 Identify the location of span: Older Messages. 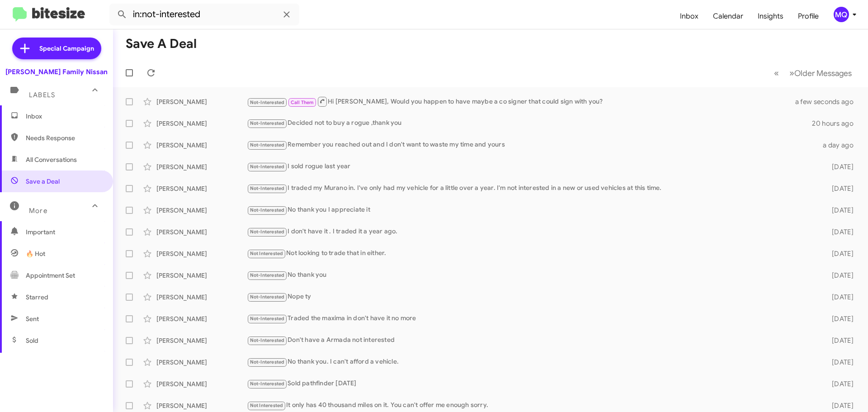
(823, 73).